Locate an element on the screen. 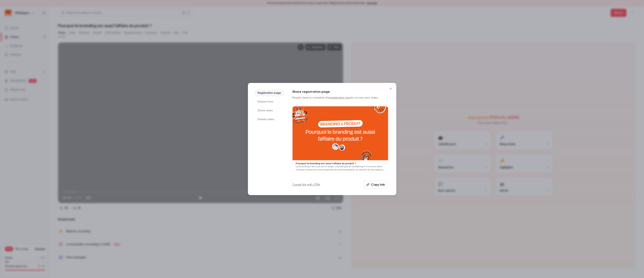 The width and height of the screenshot is (644, 278). a: Pourquoi le branding est aussi l'affaire du produit ?Le branding n'est pas qu'un enjeu cosmétique... is located at coordinates (341, 140).